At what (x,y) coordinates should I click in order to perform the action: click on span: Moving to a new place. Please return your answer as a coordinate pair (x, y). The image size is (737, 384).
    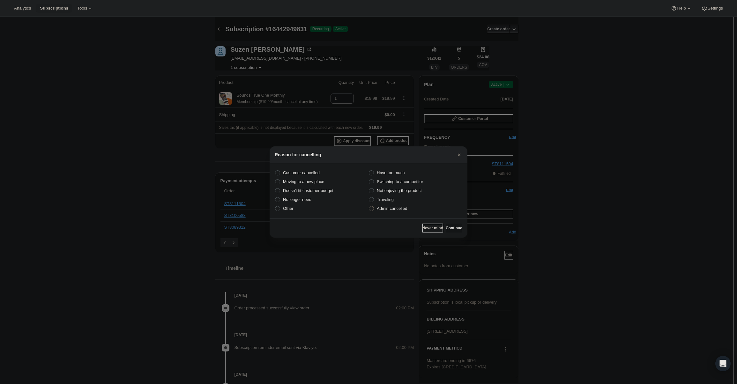
    Looking at the image, I should click on (303, 182).